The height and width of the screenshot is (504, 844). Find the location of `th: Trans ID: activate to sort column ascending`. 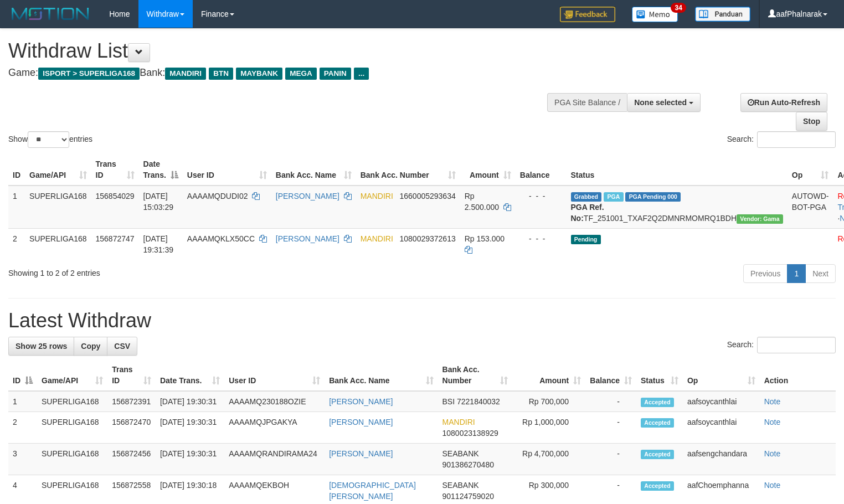

th: Trans ID: activate to sort column ascending is located at coordinates (131, 375).